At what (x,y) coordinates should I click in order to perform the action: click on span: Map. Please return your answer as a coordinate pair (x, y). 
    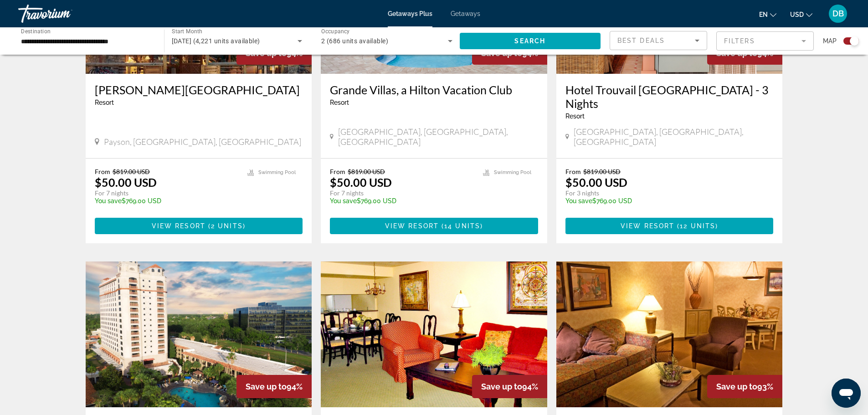
    Looking at the image, I should click on (830, 41).